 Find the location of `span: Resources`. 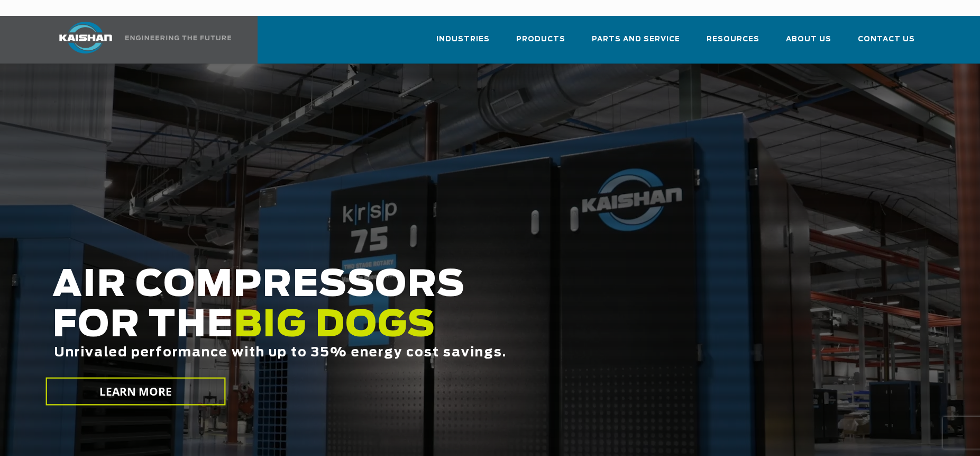

span: Resources is located at coordinates (733, 39).